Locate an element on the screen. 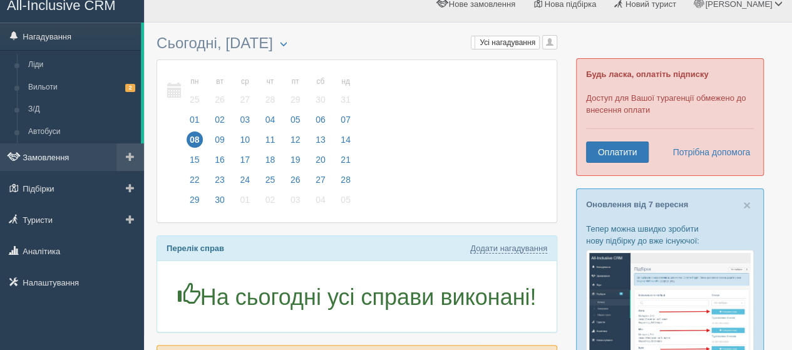  small: чт is located at coordinates (271, 81).